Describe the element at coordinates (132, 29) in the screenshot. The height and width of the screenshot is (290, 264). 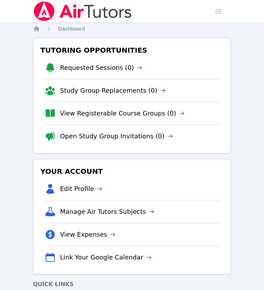
I see `nav: Breadcrumb` at that location.